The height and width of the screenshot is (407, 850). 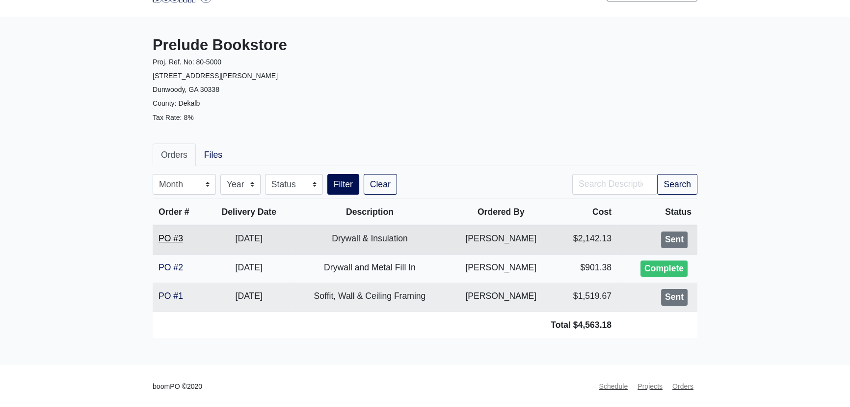 What do you see at coordinates (381, 184) in the screenshot?
I see `a: Clear` at bounding box center [381, 184].